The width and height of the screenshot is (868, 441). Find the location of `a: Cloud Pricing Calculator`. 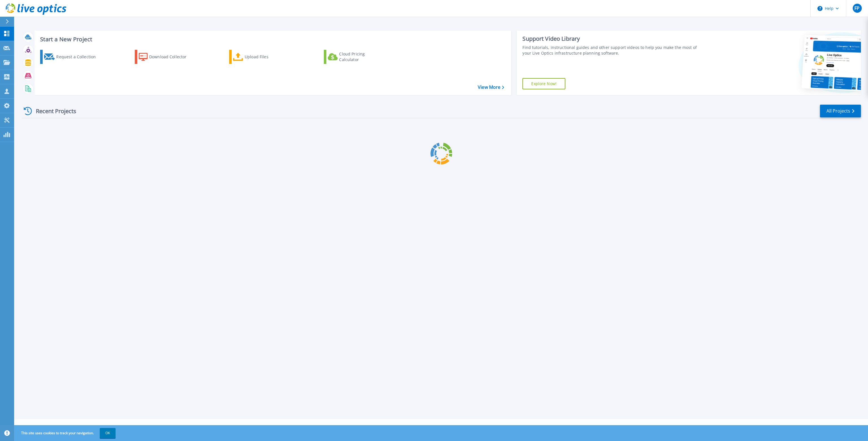

a: Cloud Pricing Calculator is located at coordinates (355, 57).